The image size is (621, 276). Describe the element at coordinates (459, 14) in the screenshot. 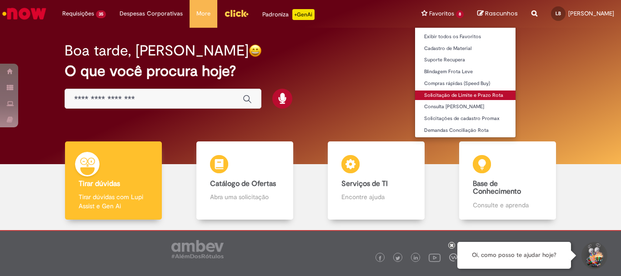

I see `span: 8` at that location.